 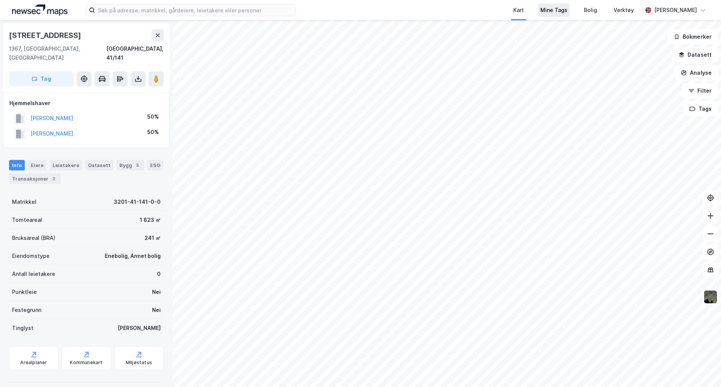 What do you see at coordinates (99, 165) in the screenshot?
I see `div: Datasett` at bounding box center [99, 165].